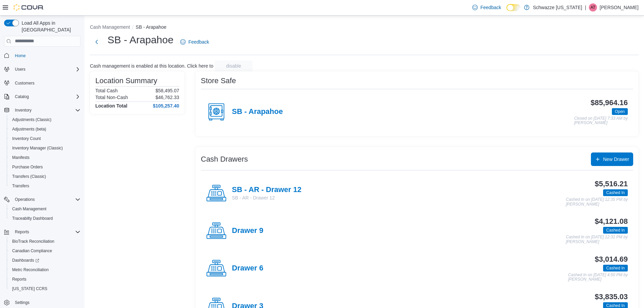 The height and width of the screenshot is (308, 644). Describe the element at coordinates (45, 242) in the screenshot. I see `span: BioTrack Reconciliation` at that location.